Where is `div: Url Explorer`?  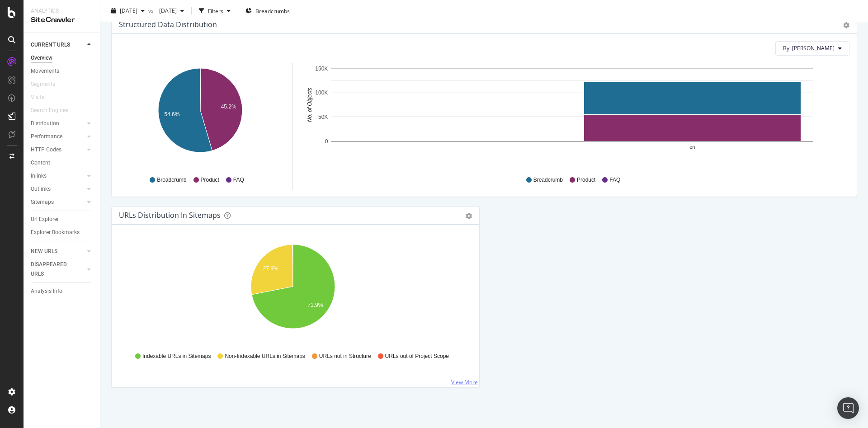 div: Url Explorer is located at coordinates (44, 219).